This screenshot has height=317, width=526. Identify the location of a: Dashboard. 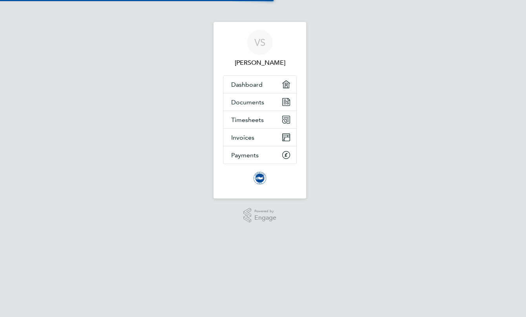
(260, 84).